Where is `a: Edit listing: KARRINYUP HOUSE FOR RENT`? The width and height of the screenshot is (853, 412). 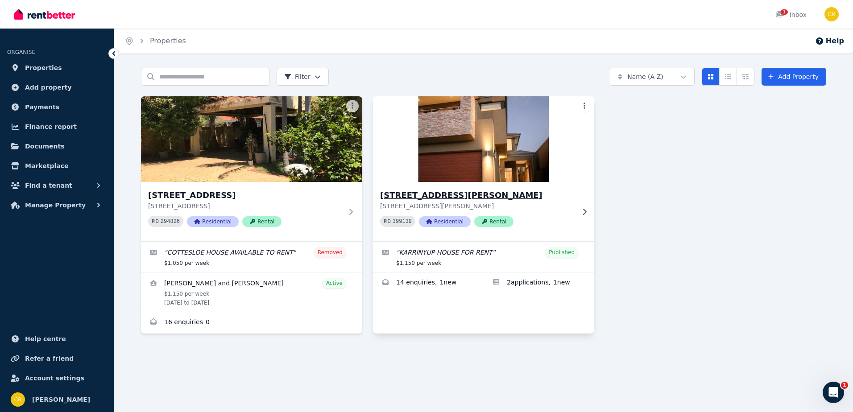 a: Edit listing: KARRINYUP HOUSE FOR RENT is located at coordinates (484, 257).